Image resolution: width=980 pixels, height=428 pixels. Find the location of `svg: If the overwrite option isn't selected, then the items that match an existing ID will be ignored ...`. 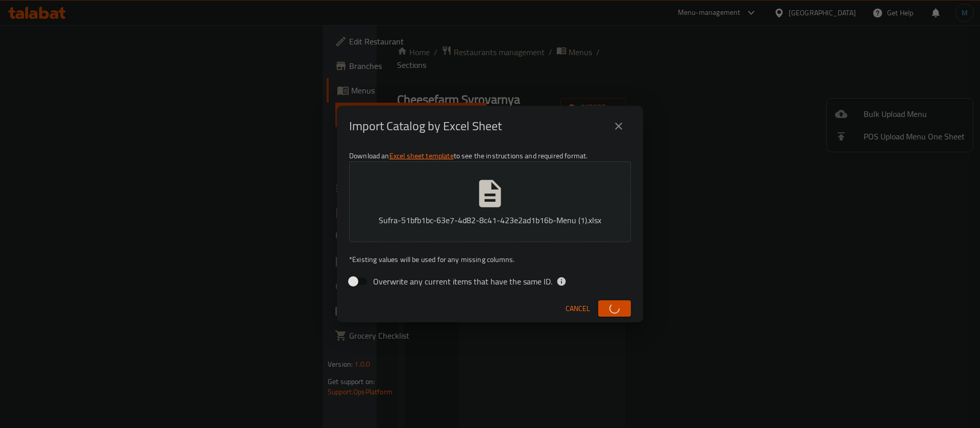

svg: If the overwrite option isn't selected, then the items that match an existing ID will be ignored ... is located at coordinates (561, 281).